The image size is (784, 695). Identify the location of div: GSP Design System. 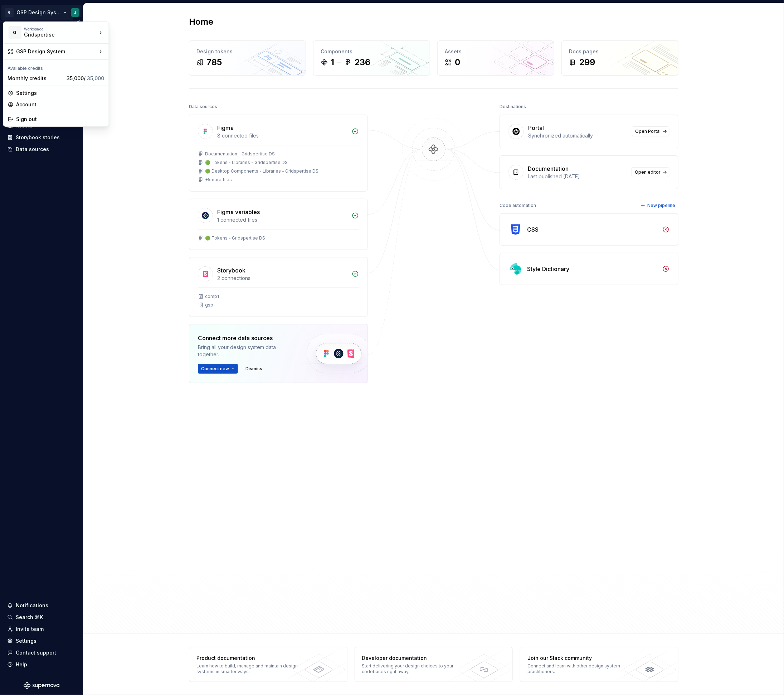
(57, 52).